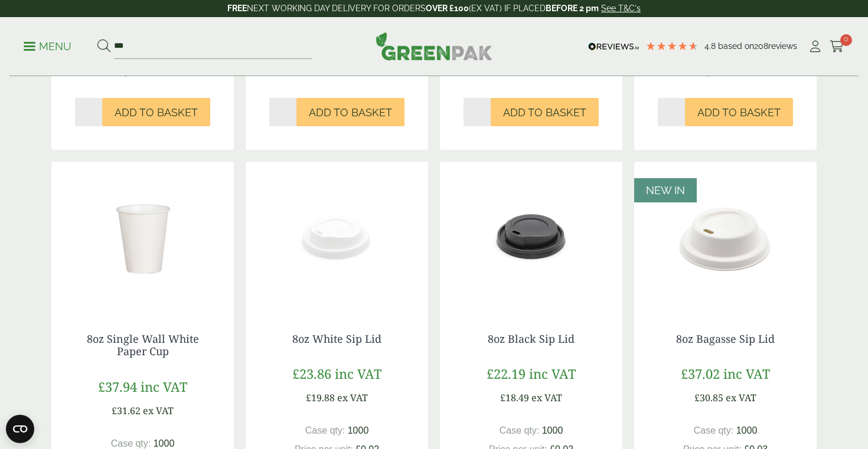 This screenshot has width=868, height=449. What do you see at coordinates (672, 46) in the screenshot?
I see `div: 4.79 Stars` at bounding box center [672, 46].